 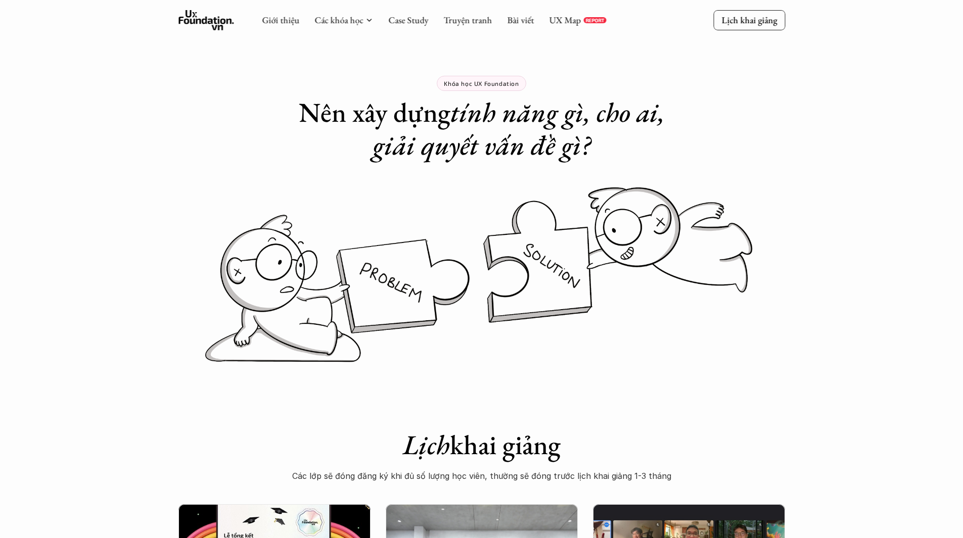 I want to click on p: REPORT, so click(x=594, y=20).